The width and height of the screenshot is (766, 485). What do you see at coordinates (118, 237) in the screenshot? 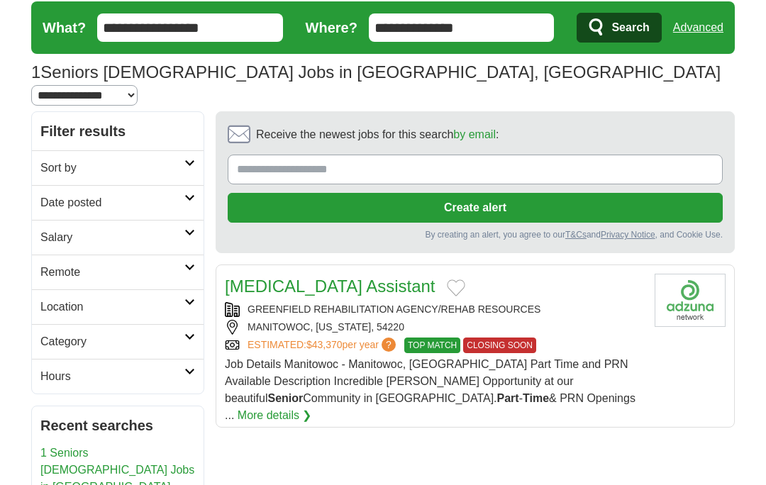
I see `a: Salary` at bounding box center [118, 237].